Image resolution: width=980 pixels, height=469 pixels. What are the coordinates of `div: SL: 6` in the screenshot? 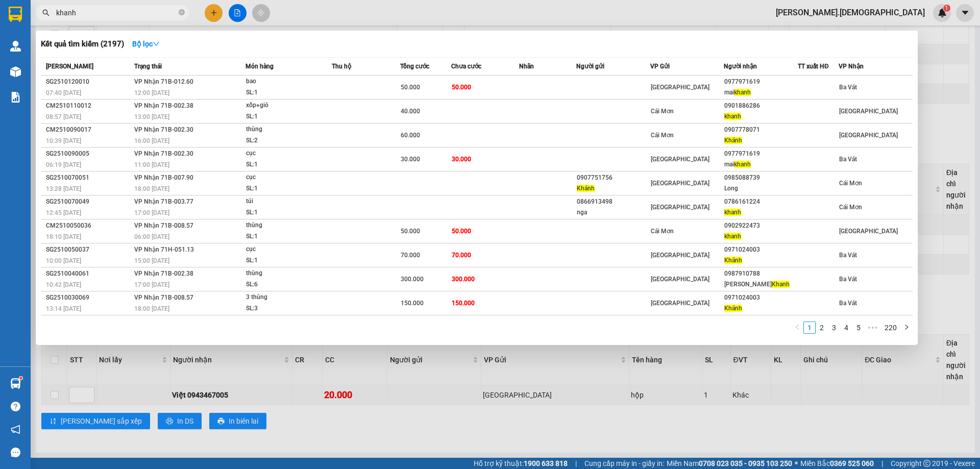 It's located at (285, 284).